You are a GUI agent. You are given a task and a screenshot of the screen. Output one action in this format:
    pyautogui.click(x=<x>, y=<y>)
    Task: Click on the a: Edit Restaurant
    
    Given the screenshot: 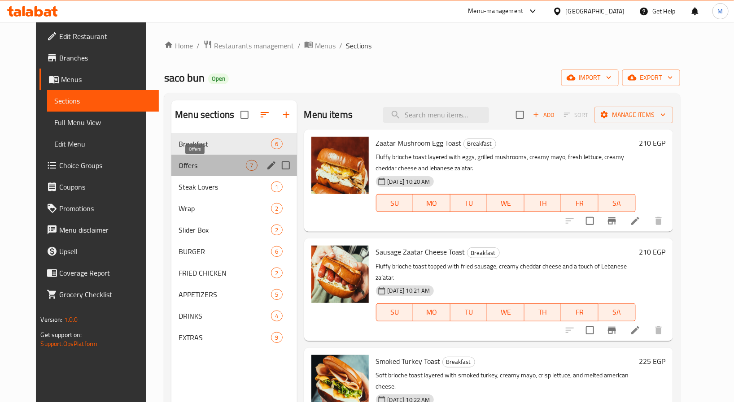 What is the action you would take?
    pyautogui.click(x=99, y=36)
    